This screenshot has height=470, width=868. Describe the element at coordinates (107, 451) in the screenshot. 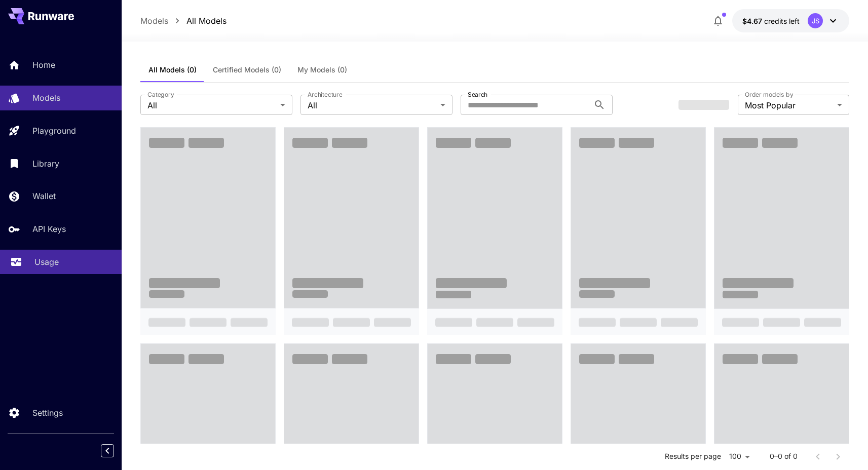

I see `button: Collapse sidebar` at that location.